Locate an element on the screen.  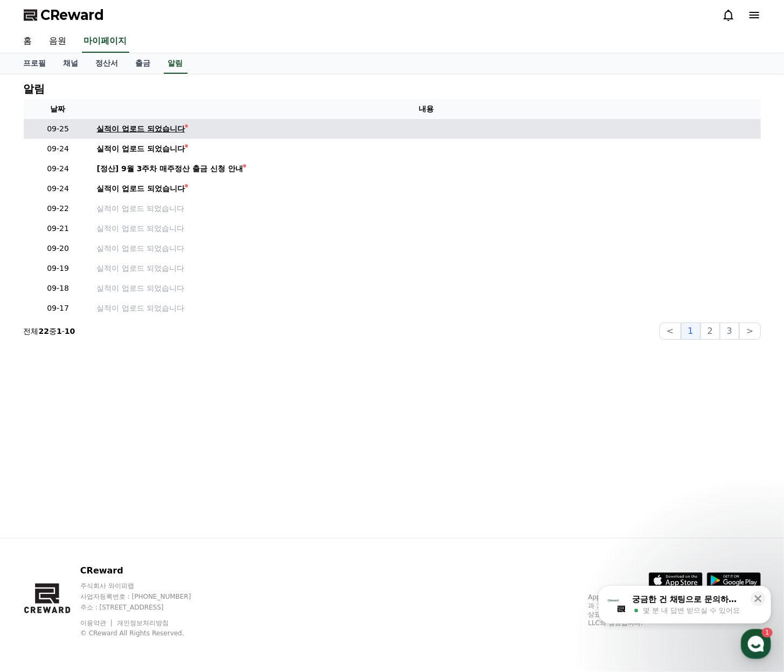
button: 2 is located at coordinates (710, 331).